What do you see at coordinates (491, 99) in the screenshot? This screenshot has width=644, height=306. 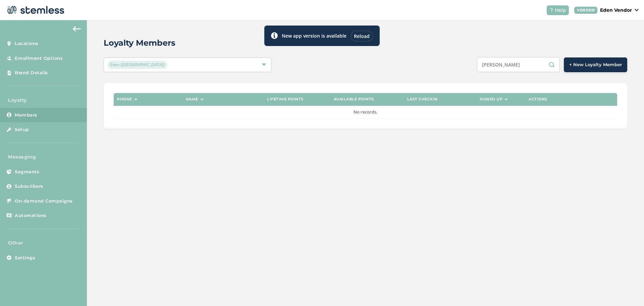 I see `label: Signed up` at bounding box center [491, 99].